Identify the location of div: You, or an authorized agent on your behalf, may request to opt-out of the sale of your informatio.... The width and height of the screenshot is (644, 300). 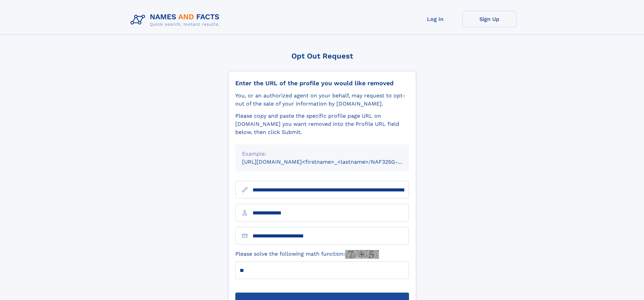
(322, 99).